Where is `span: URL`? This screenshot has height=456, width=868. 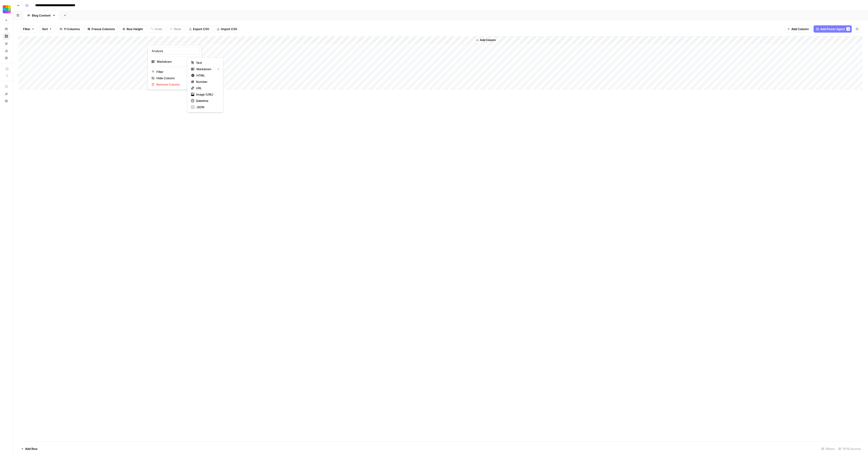 span: URL is located at coordinates (207, 88).